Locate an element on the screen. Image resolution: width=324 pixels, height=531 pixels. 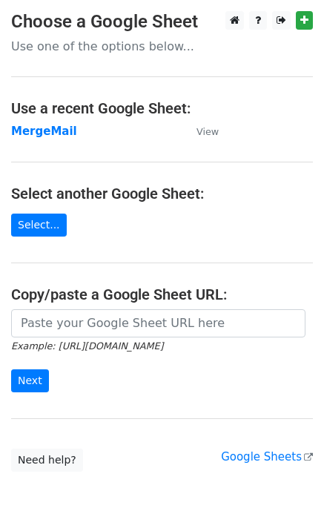
a: Select... is located at coordinates (39, 225).